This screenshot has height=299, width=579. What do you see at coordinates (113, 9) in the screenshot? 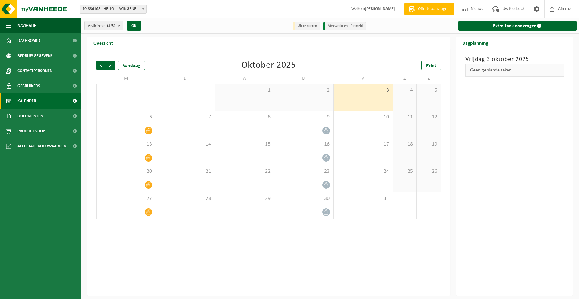
I see `span: 10-886168 - HELIO+ - WINGENE` at bounding box center [113, 9].